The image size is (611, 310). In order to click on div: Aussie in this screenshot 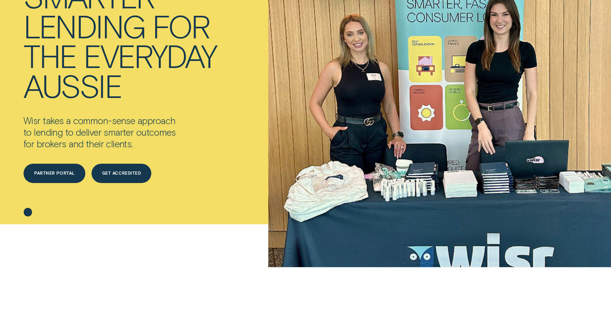, I will do `click(72, 85)`.